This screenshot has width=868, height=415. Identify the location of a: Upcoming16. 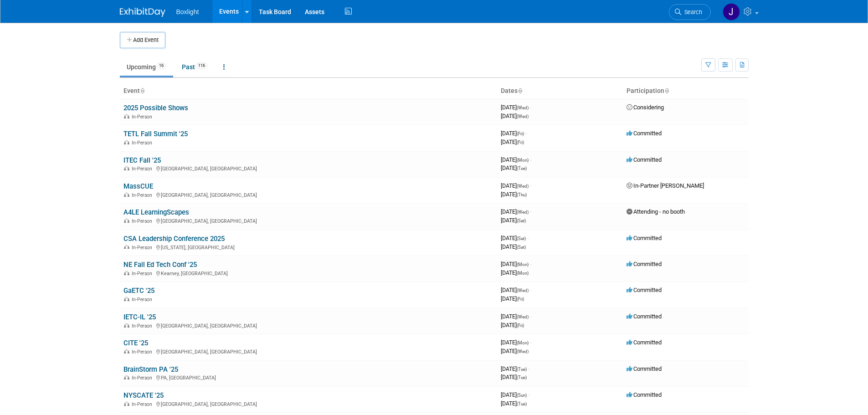
(146, 67).